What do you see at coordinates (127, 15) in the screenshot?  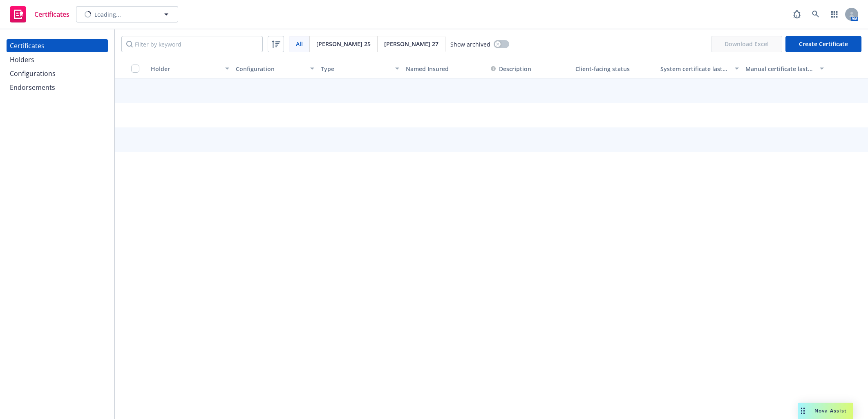 I see `button: Loading...` at bounding box center [127, 15].